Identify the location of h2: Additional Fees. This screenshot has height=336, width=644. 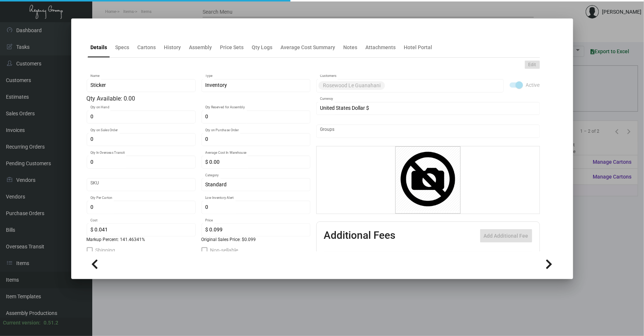
(360, 236).